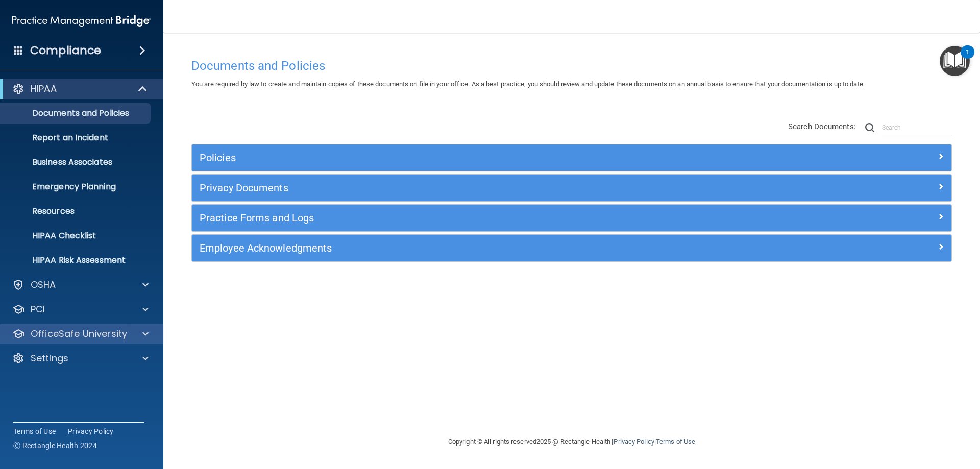 The height and width of the screenshot is (469, 980). Describe the element at coordinates (80, 358) in the screenshot. I see `a: Settings` at that location.